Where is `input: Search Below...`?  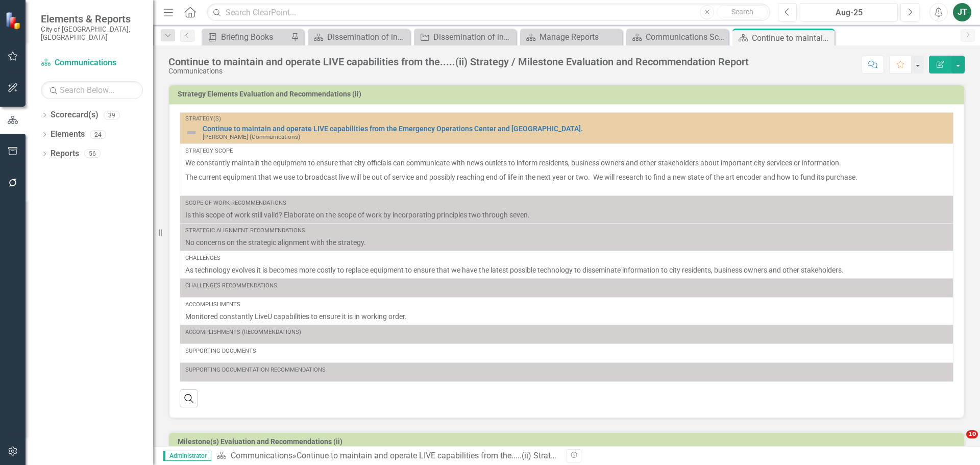
input: Search Below... is located at coordinates (92, 90).